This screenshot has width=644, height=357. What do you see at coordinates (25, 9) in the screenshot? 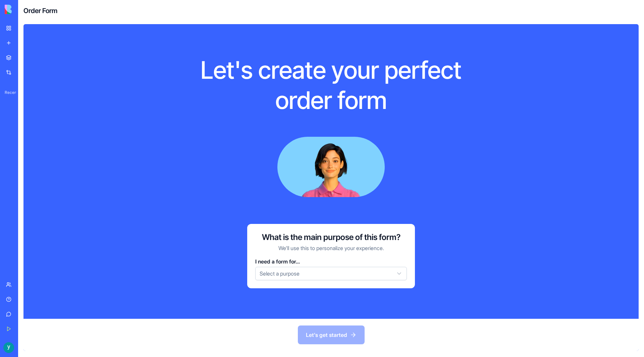
I see `img: logo` at bounding box center [25, 9].